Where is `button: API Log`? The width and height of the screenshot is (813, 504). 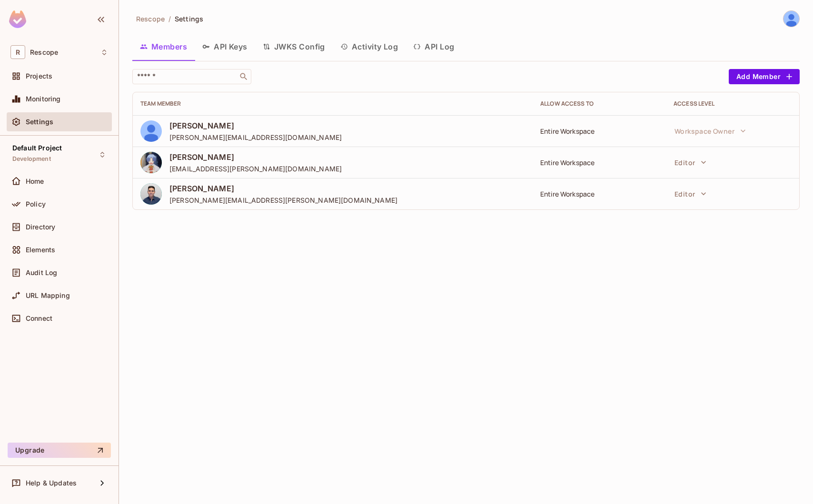 button: API Log is located at coordinates (434, 46).